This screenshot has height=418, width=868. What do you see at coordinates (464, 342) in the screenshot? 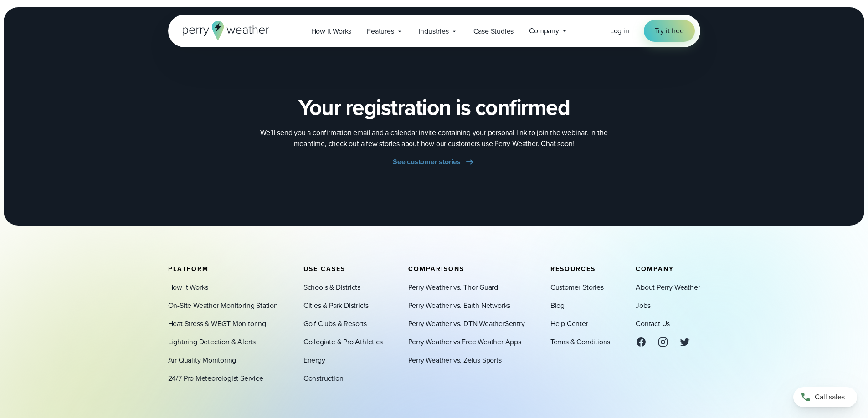
I see `a: Perry Weather vs Free Weather Apps` at bounding box center [464, 342].